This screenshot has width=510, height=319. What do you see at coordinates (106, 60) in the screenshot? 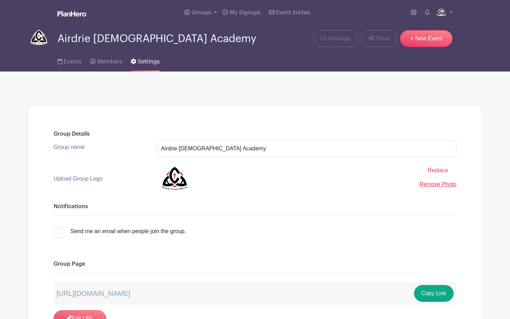
I see `a: Members` at bounding box center [106, 60].